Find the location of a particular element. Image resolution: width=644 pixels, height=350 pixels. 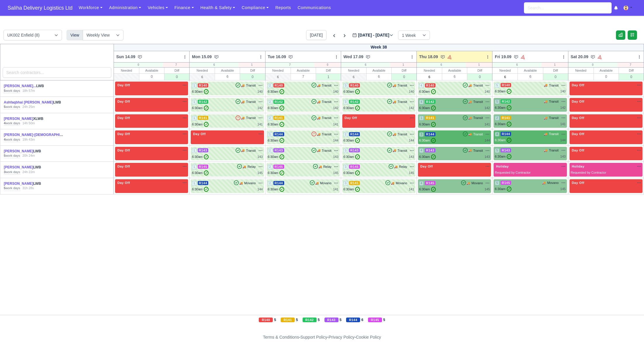

div: 24h 25m is located at coordinates (29, 107).